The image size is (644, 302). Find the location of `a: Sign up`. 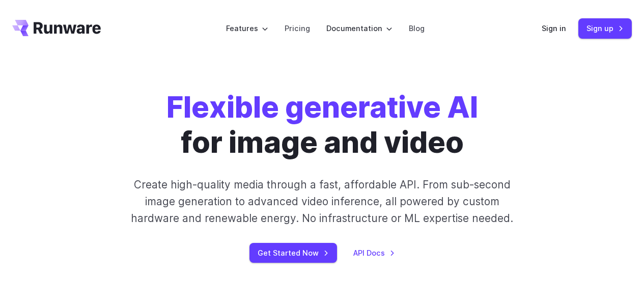

a: Sign up is located at coordinates (605, 28).